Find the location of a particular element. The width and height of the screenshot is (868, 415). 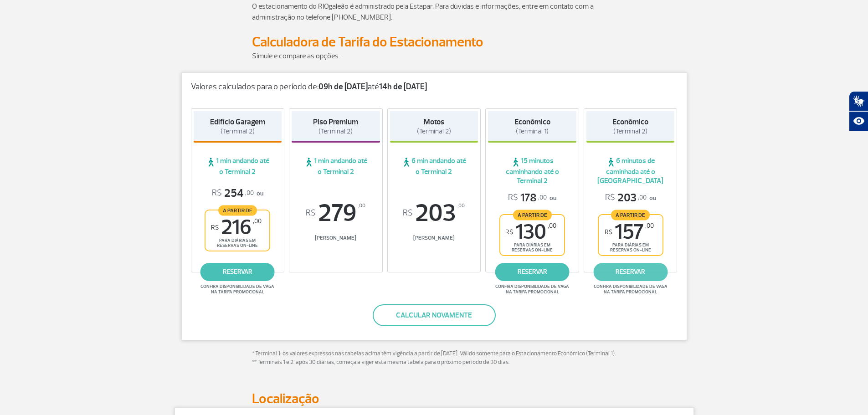

p: O estacionamento do RIOgaleão é administrado pela Estapar. Para dúvidas e informações, entre em c... is located at coordinates (434, 12).